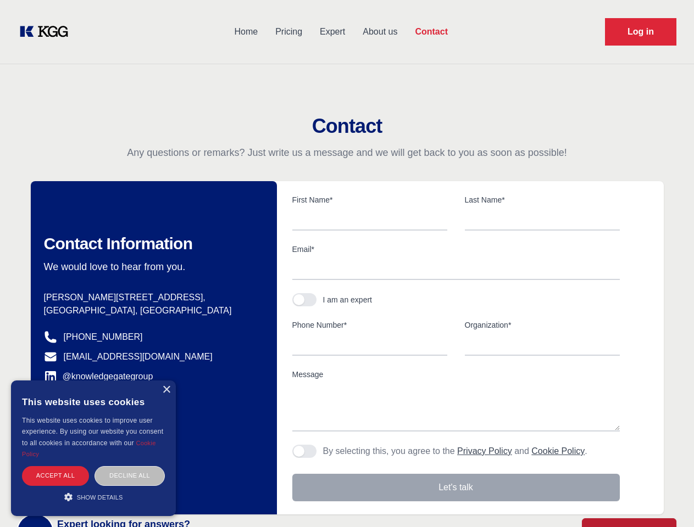 The image size is (694, 527). Describe the element at coordinates (93, 497) in the screenshot. I see `div: Show details` at that location.